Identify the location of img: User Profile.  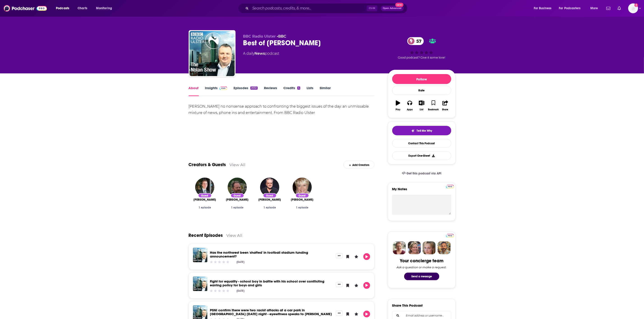
(633, 8).